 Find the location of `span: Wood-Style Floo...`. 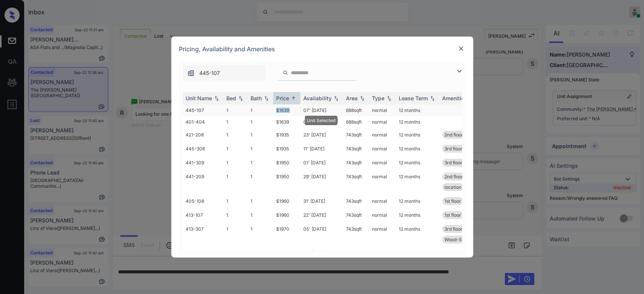

span: Wood-Style Floo... is located at coordinates (464, 239).